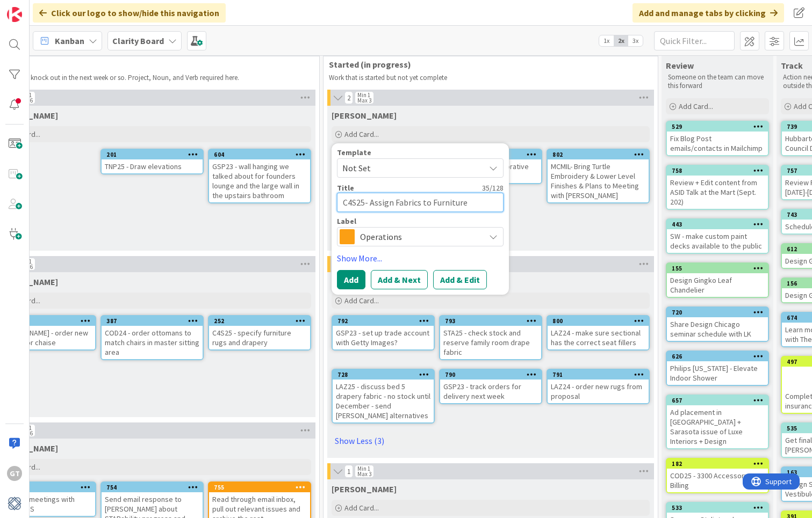  I want to click on label: Title, so click(345, 188).